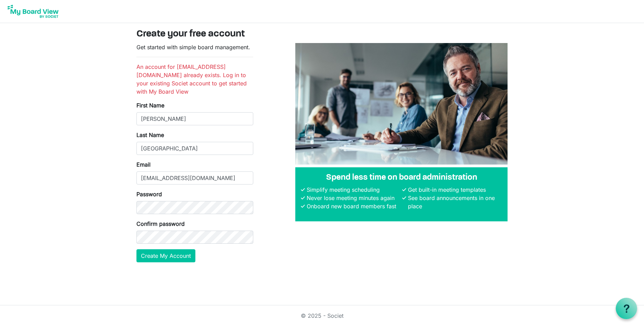 The width and height of the screenshot is (644, 326). I want to click on img: My Board View Logo, so click(33, 11).